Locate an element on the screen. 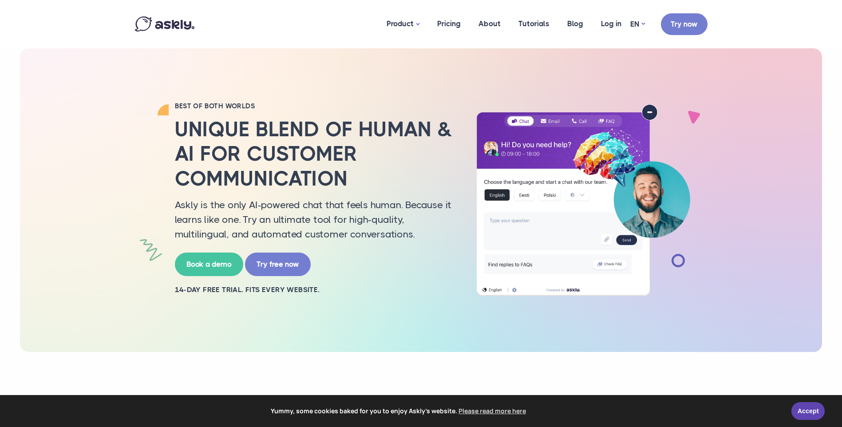  span: Yummy, some cookies baked for you to enjoy Askly's website. is located at coordinates (399, 411).